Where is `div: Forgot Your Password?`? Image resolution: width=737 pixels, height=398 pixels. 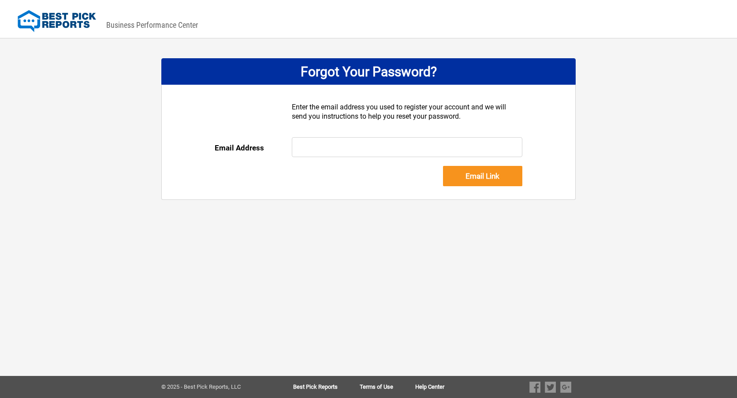 div: Forgot Your Password? is located at coordinates (368, 71).